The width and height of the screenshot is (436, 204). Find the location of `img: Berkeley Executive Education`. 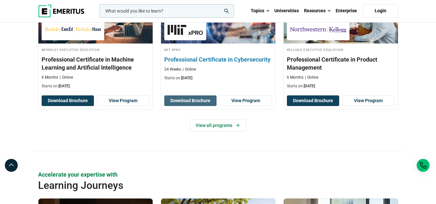

img: Berkeley Executive Education is located at coordinates (73, 30).